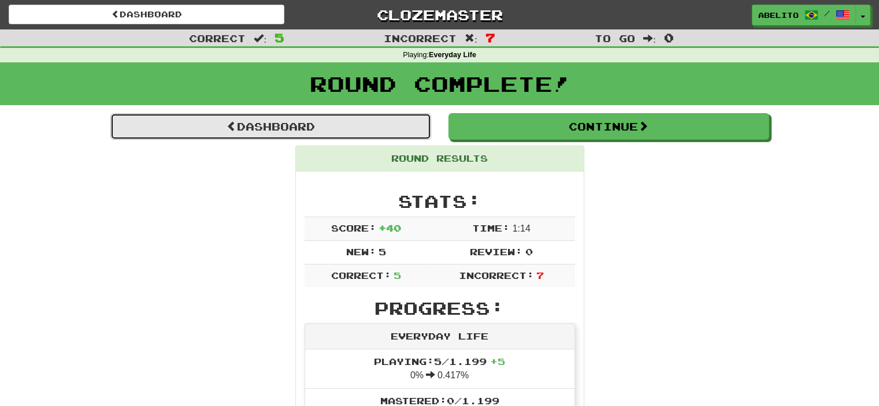 Image resolution: width=879 pixels, height=406 pixels. Describe the element at coordinates (361, 252) in the screenshot. I see `span: New:` at that location.